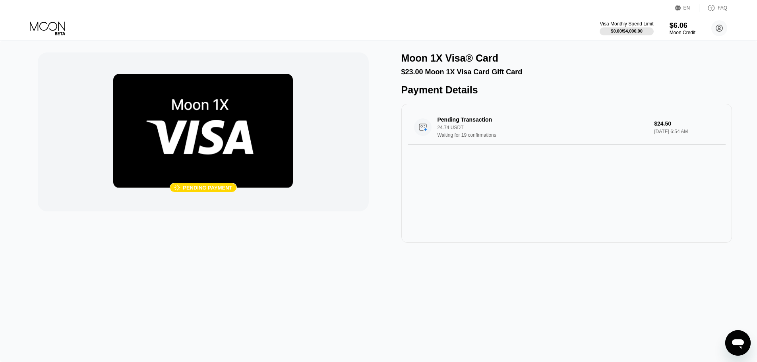 This screenshot has width=757, height=362. I want to click on div: Pending payment, so click(208, 188).